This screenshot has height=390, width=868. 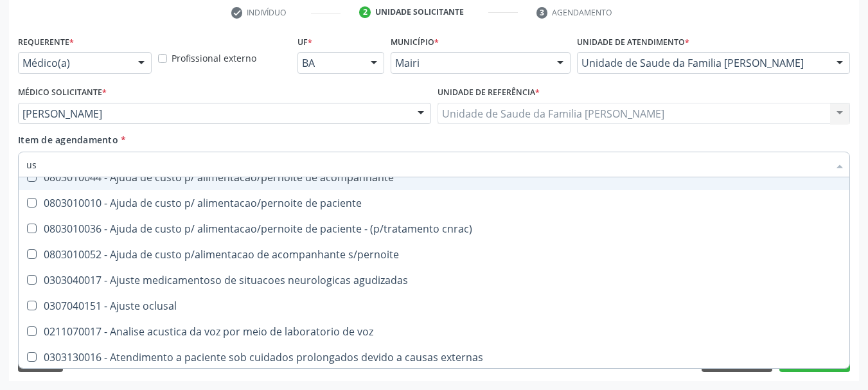 What do you see at coordinates (428, 164) in the screenshot?
I see `input: Buscar por procedimentos` at bounding box center [428, 164].